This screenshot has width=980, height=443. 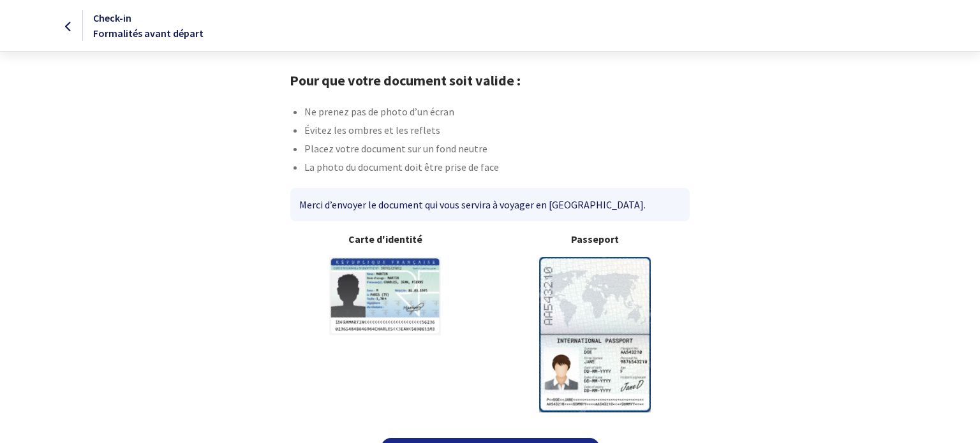 I want to click on li: Placez votre document sur un fond neutre, so click(x=497, y=150).